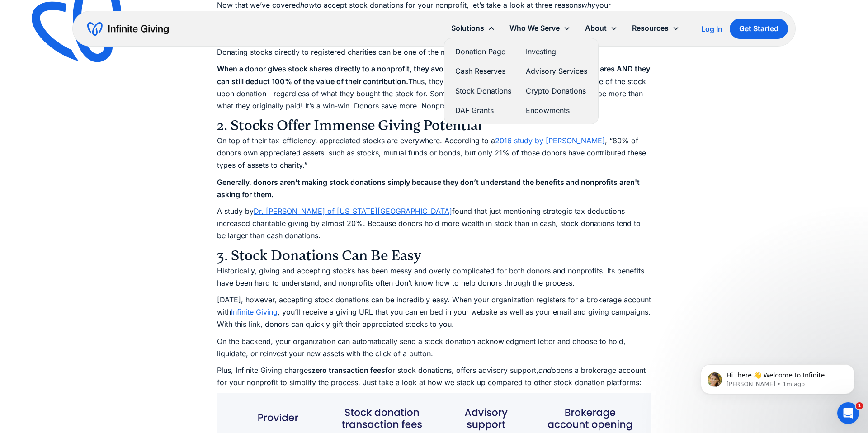 Image resolution: width=868 pixels, height=433 pixels. What do you see at coordinates (434, 126) in the screenshot?
I see `h3: 2. Stocks Offer Immense Giving Potential` at bounding box center [434, 126].